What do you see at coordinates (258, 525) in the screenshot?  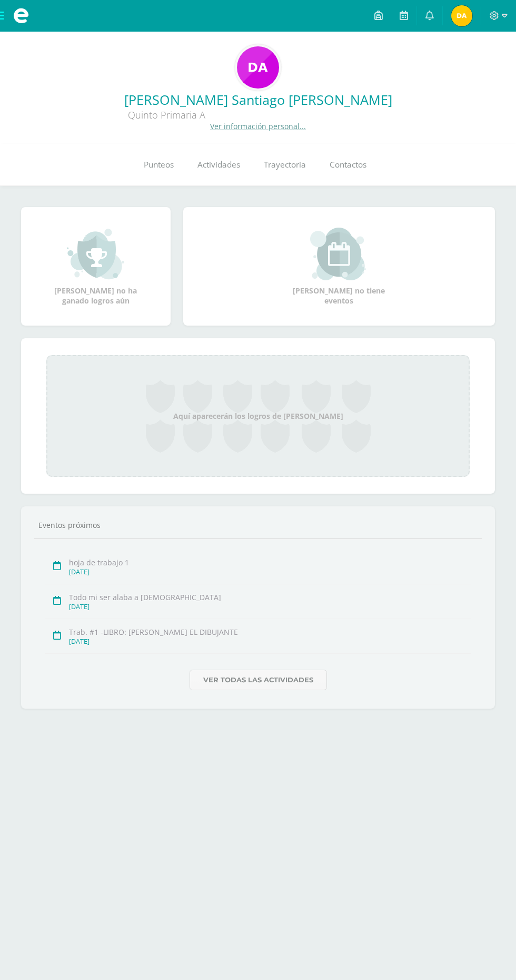 I see `div: Eventos próximos` at bounding box center [258, 525].